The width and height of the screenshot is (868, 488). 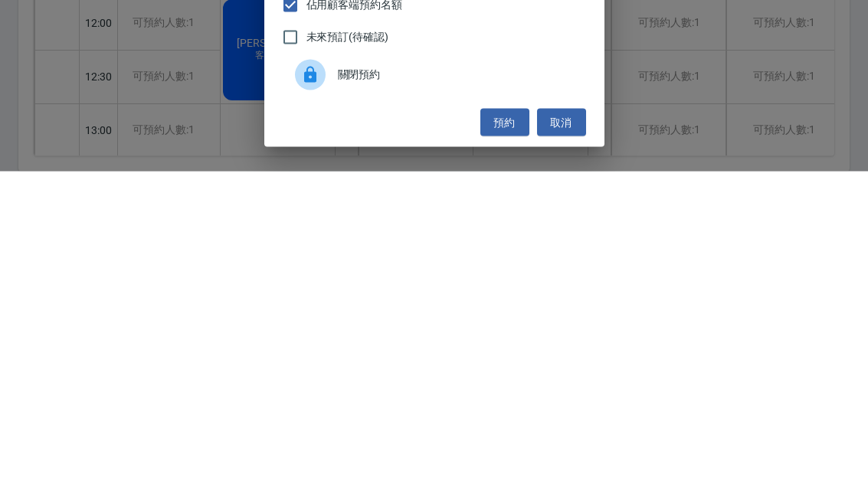 I want to click on label: 顧客姓名, so click(x=312, y=89).